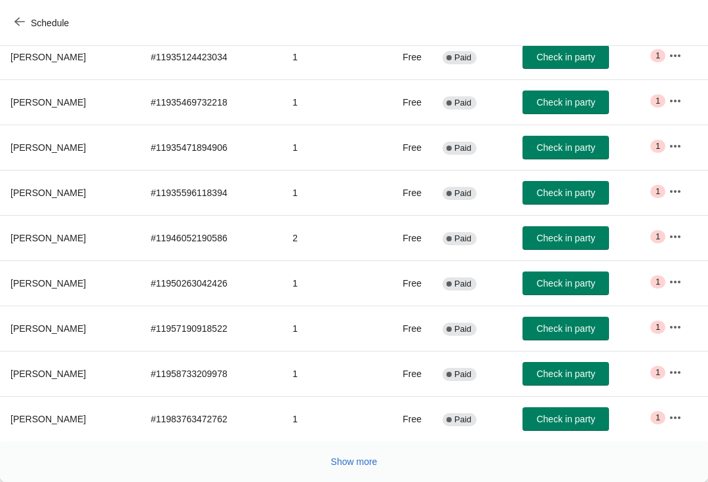 This screenshot has width=708, height=482. Describe the element at coordinates (211, 328) in the screenshot. I see `td: # 11957190918522` at that location.